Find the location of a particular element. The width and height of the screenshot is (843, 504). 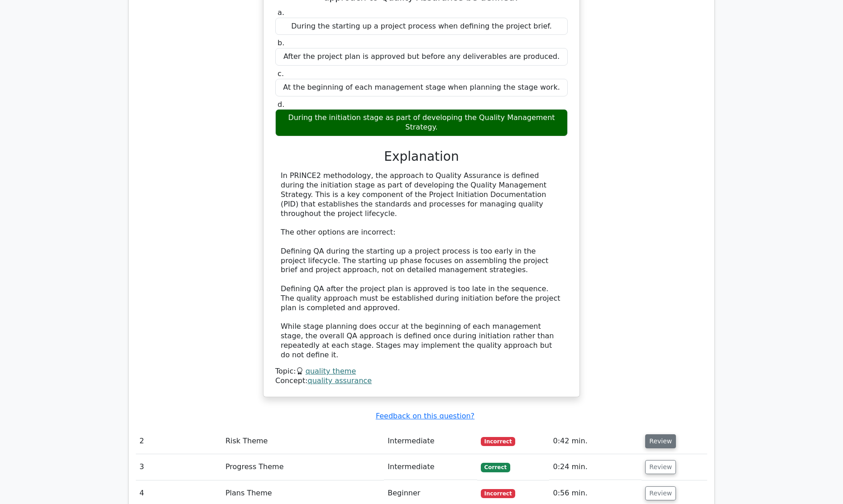

span: d. is located at coordinates (280, 104).